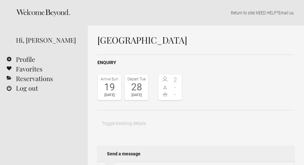  Describe the element at coordinates (243, 13) in the screenshot. I see `a: Return to site` at that location.